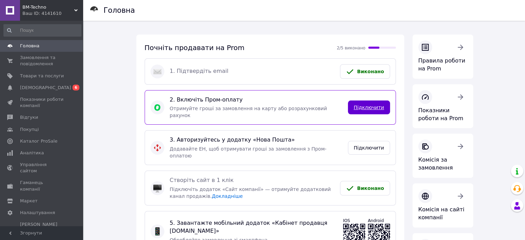  What do you see at coordinates (48, 7) in the screenshot?
I see `span: BM-Techno` at bounding box center [48, 7].